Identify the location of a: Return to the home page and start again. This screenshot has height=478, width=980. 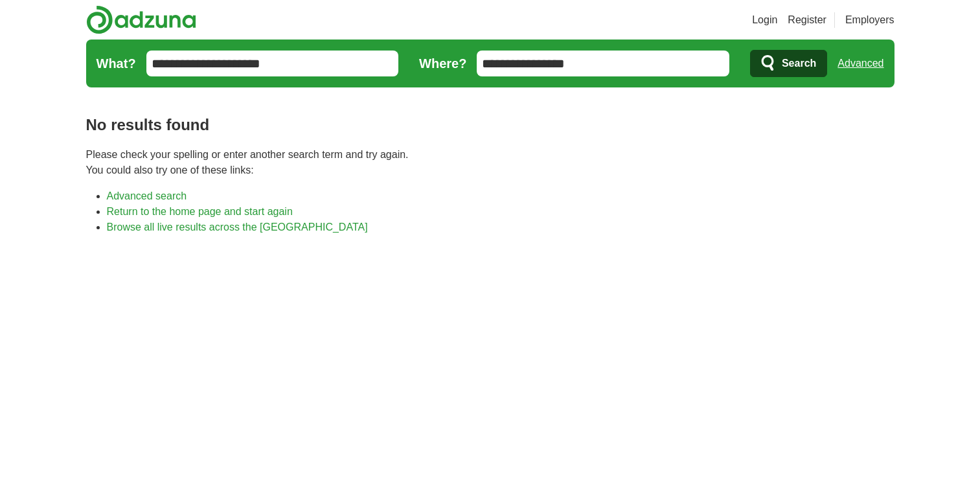
(200, 211).